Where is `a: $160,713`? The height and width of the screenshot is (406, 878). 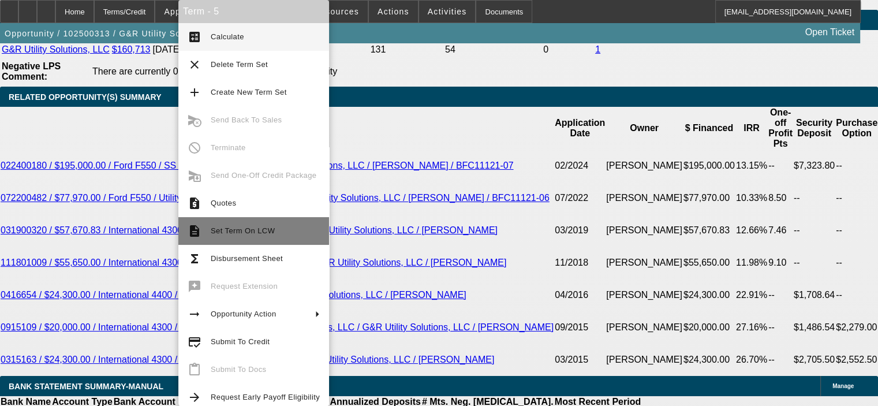
a: $160,713 is located at coordinates (131, 49).